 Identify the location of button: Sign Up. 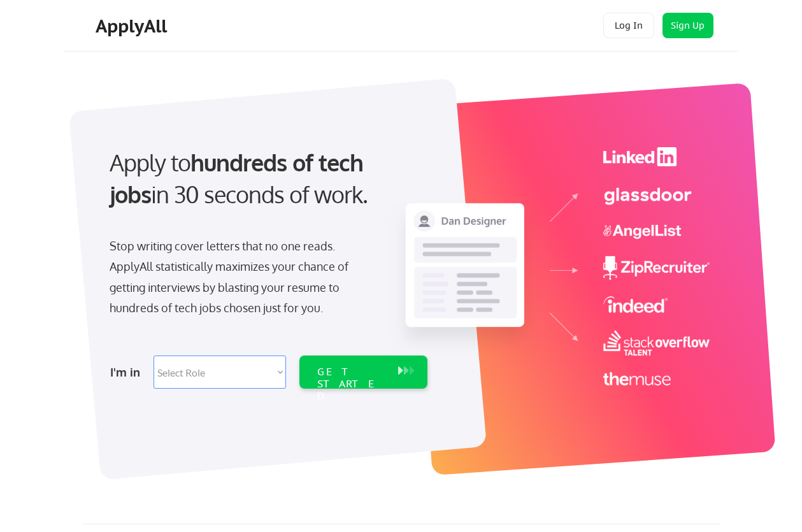
(688, 26).